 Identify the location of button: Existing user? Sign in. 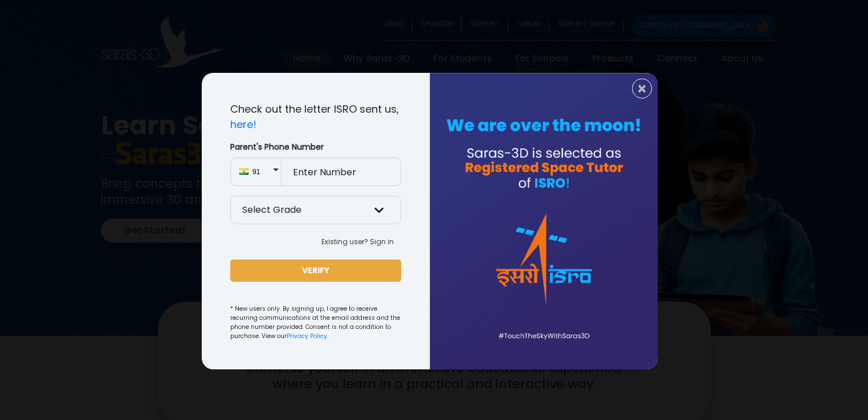
(357, 242).